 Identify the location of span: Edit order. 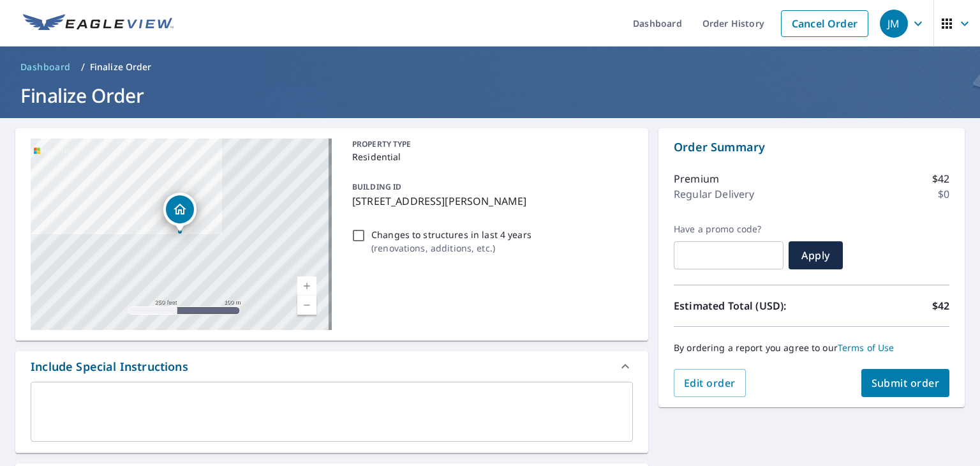
(709, 383).